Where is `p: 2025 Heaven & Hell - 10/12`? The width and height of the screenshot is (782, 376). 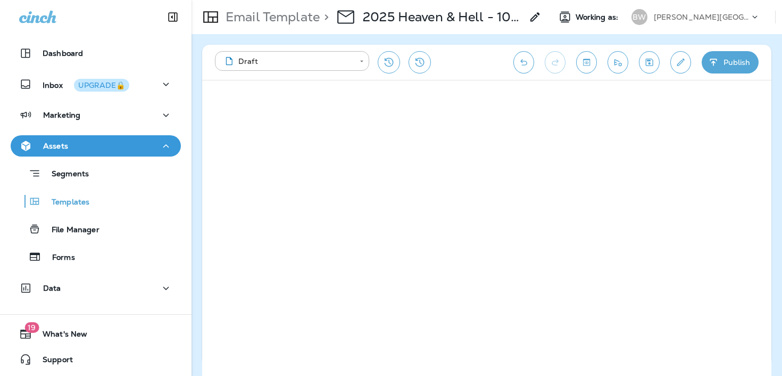
p: 2025 Heaven & Hell - 10/12 is located at coordinates (443, 17).